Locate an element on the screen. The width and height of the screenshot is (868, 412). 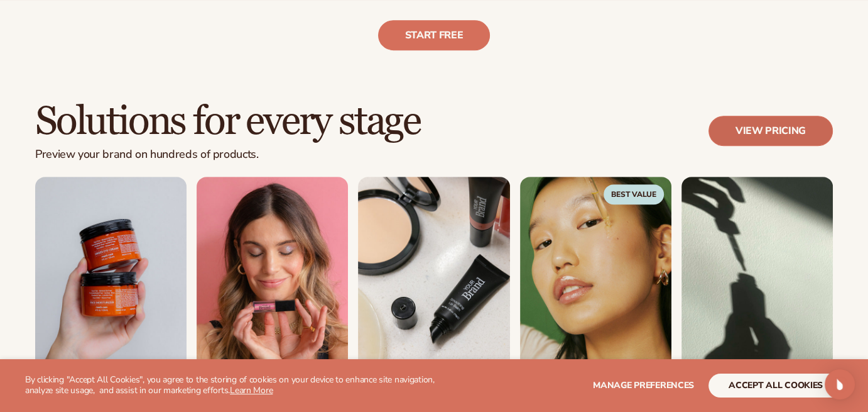
img: Shopify Image 8 is located at coordinates (595, 273).